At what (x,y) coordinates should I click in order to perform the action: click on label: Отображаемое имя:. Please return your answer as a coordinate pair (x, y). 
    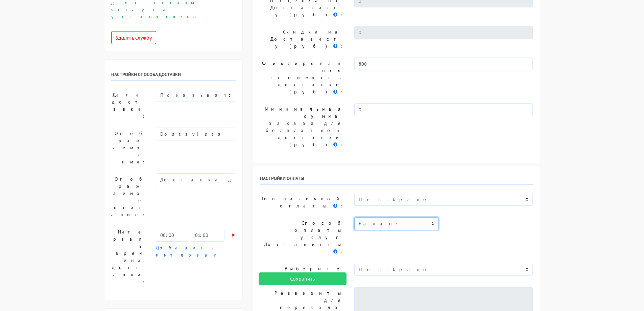
    Looking at the image, I should click on (128, 147).